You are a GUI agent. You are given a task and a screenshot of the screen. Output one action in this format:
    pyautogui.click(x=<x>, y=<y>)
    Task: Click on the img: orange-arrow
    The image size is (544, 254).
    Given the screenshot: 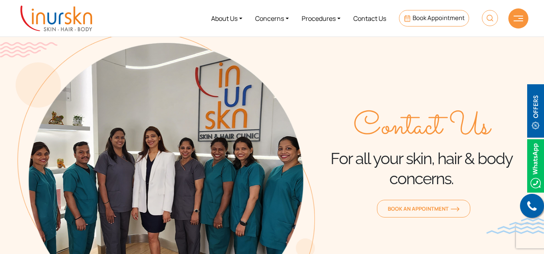 What is the action you would take?
    pyautogui.click(x=455, y=209)
    